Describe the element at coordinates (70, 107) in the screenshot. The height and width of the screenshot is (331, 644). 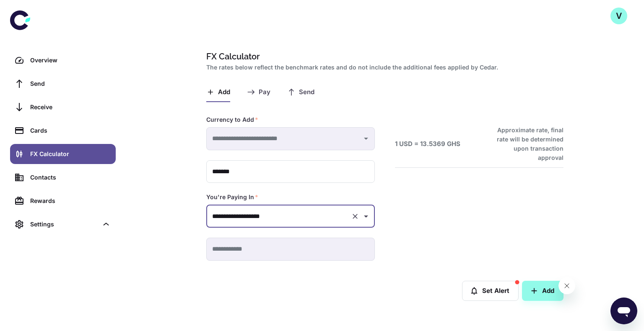
I see `div: Receive` at that location.